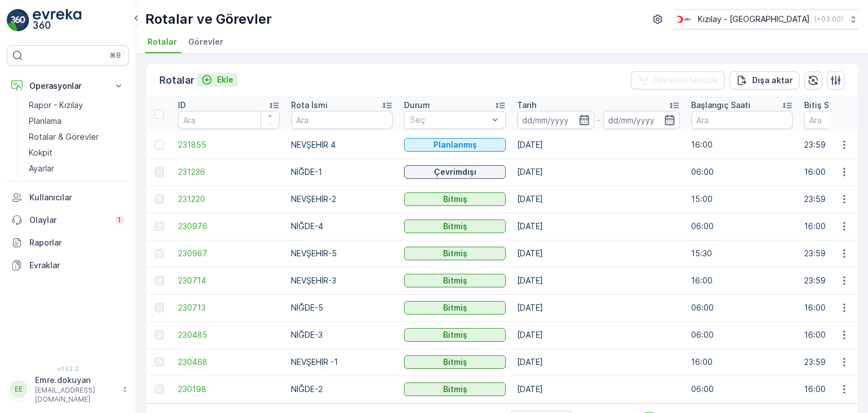 This screenshot has width=868, height=413. I want to click on p: Planlama, so click(45, 121).